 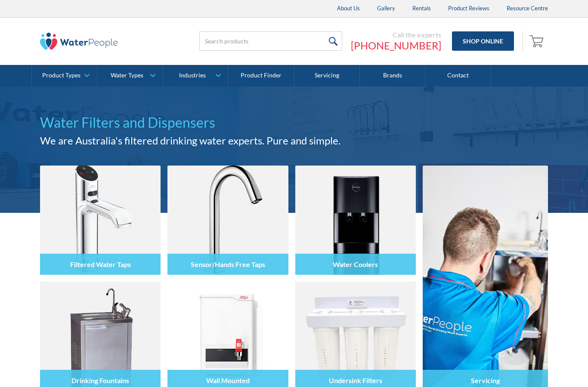 What do you see at coordinates (327, 76) in the screenshot?
I see `a: Servicing` at bounding box center [327, 76].